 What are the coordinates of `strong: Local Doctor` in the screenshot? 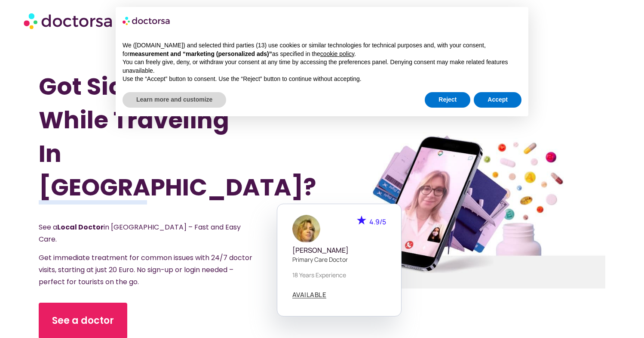 It's located at (80, 227).